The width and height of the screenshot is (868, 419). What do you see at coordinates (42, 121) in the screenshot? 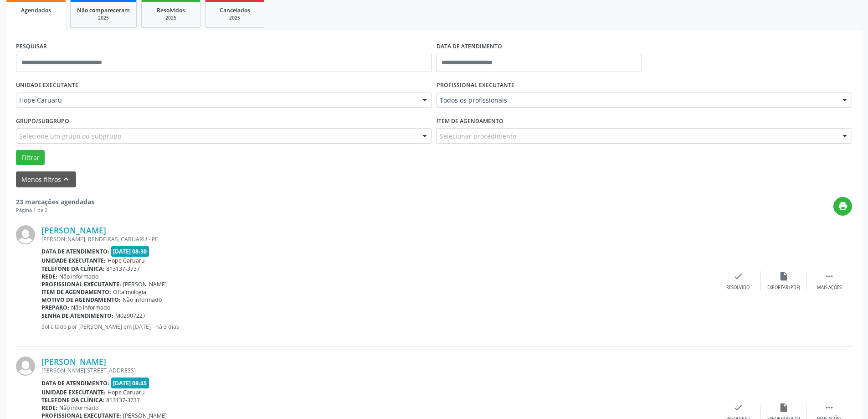
I see `label: Grupo/Subgrupo` at bounding box center [42, 121].